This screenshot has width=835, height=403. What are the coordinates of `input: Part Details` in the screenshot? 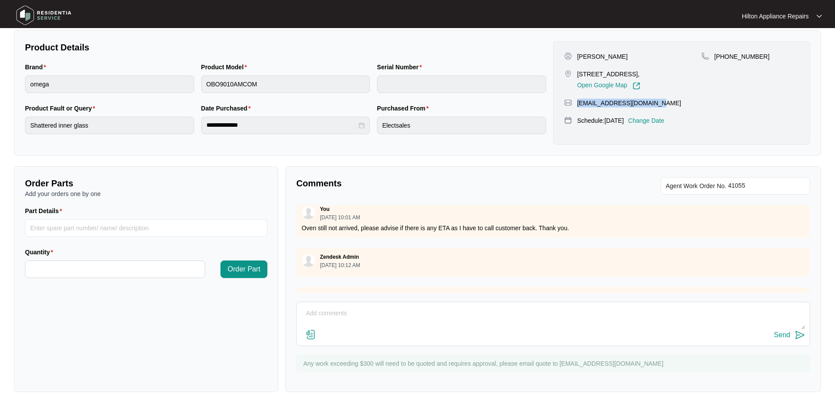 It's located at (146, 228).